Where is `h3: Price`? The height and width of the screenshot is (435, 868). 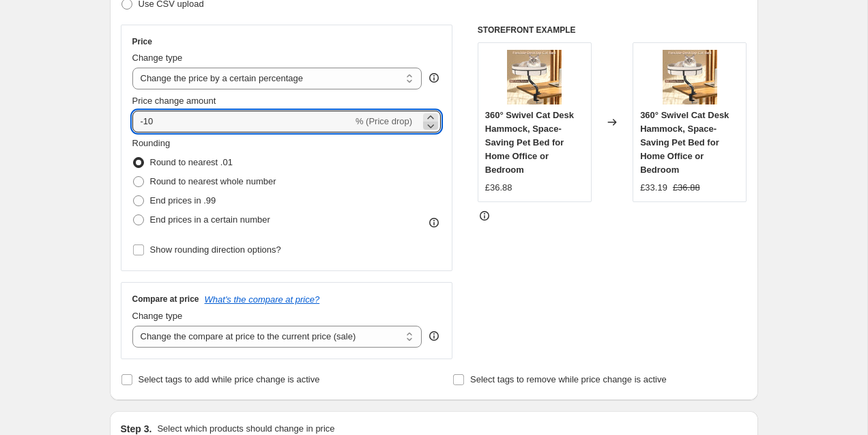 h3: Price is located at coordinates (142, 42).